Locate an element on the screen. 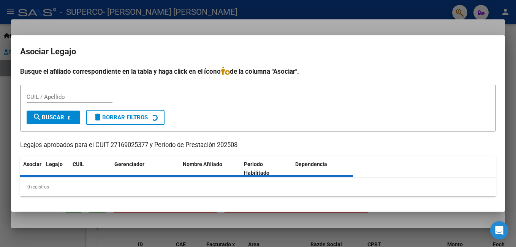  mat-icon: delete is located at coordinates (98, 117).